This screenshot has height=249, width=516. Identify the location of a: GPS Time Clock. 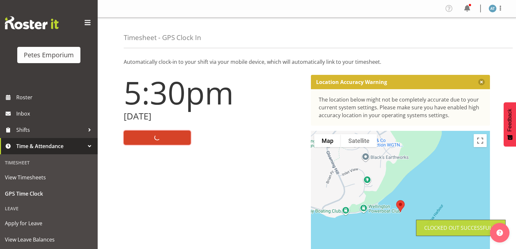
(49, 194).